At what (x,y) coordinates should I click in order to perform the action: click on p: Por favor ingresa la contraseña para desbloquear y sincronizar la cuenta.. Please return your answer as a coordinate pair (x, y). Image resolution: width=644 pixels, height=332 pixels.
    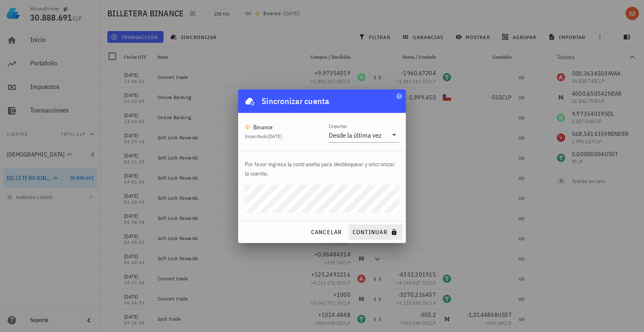
    Looking at the image, I should click on (322, 169).